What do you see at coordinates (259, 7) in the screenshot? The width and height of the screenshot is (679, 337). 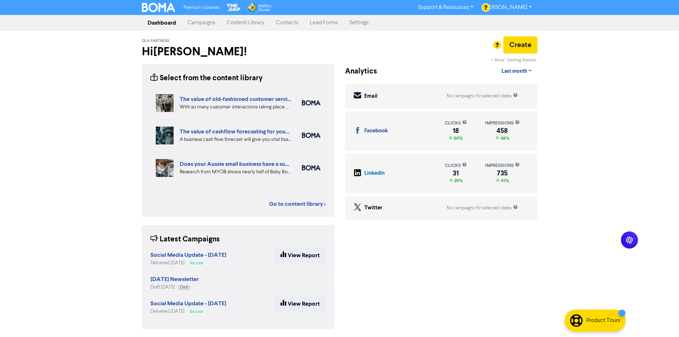 I see `img: Wolters Kluwer` at bounding box center [259, 7].